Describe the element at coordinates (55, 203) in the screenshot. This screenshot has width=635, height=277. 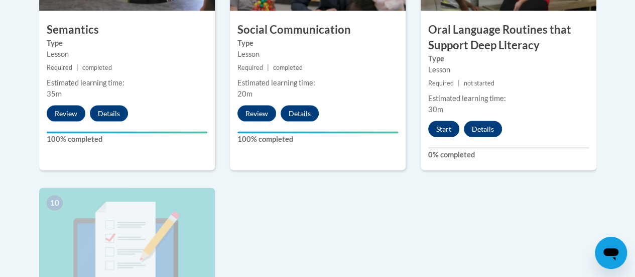
I see `span: 10` at that location.